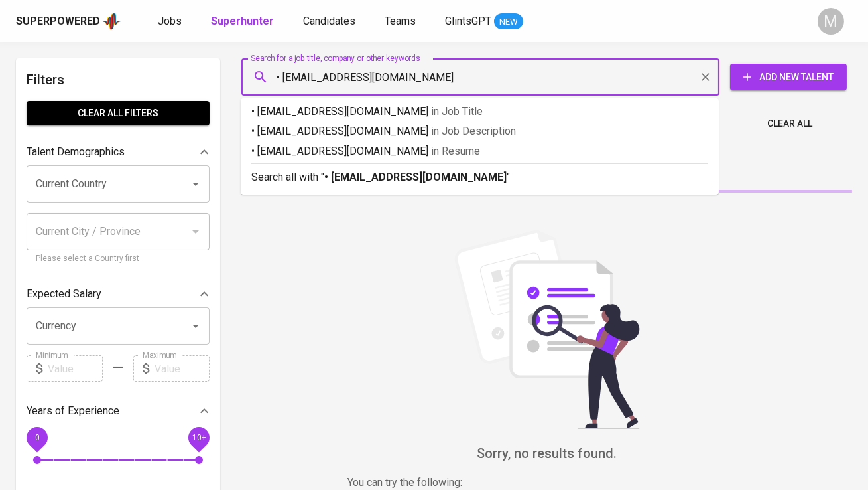 Image resolution: width=868 pixels, height=490 pixels. What do you see at coordinates (790, 124) in the screenshot?
I see `span: Clear All` at bounding box center [790, 124].